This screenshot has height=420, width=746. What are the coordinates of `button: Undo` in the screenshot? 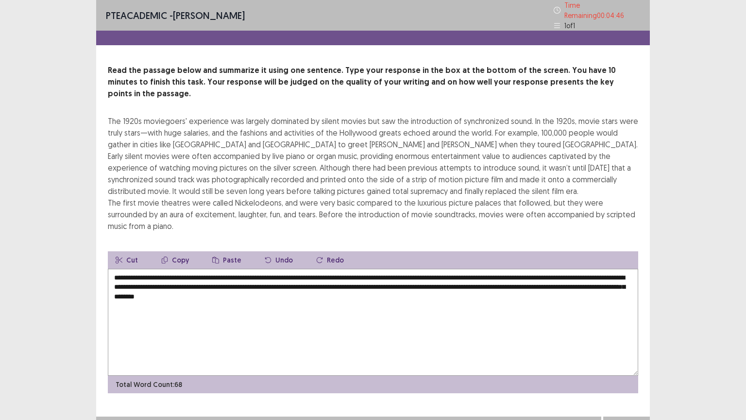 It's located at (279, 260).